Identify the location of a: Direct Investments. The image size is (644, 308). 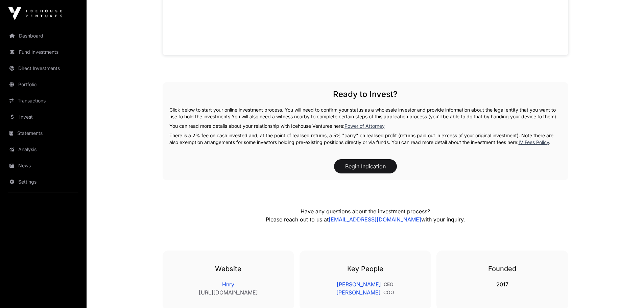
(43, 69).